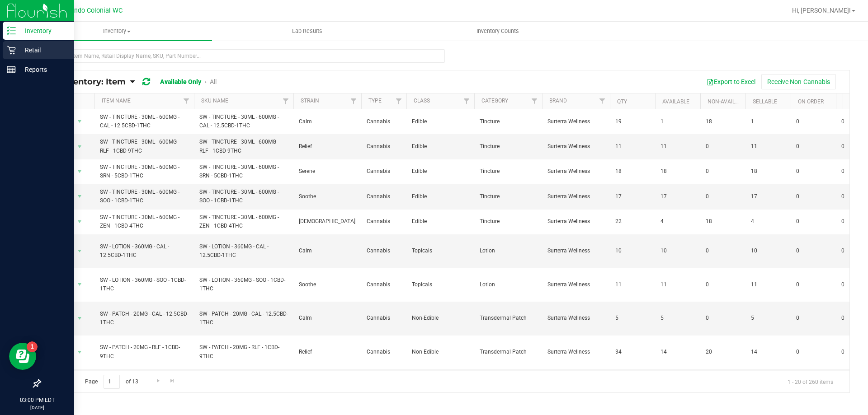 The width and height of the screenshot is (868, 415). What do you see at coordinates (11, 31) in the screenshot?
I see `inline-svg: Inventory` at bounding box center [11, 31].